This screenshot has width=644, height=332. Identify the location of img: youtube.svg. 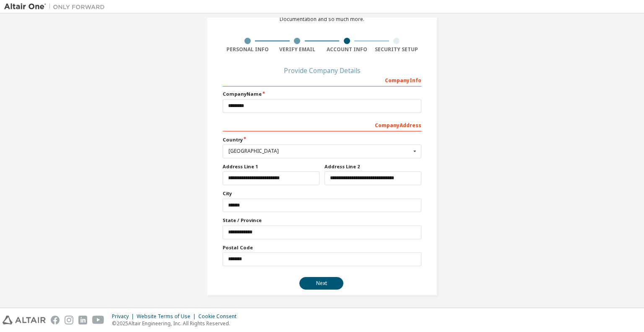
(98, 320).